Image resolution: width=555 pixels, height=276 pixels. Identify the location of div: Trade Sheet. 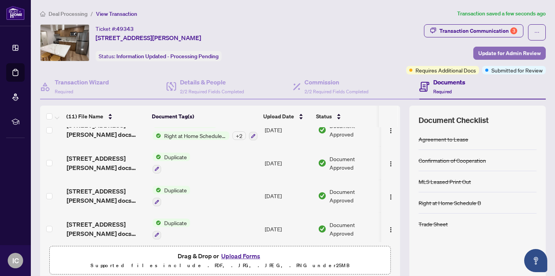
(433, 224).